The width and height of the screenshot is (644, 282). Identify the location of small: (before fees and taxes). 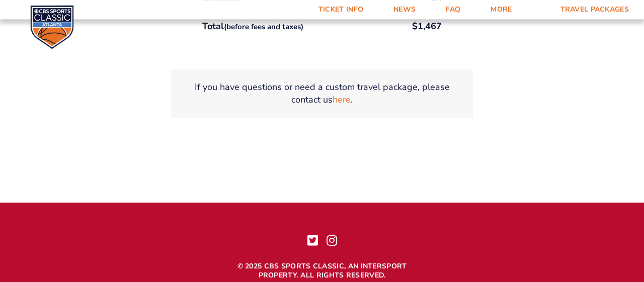
(264, 26).